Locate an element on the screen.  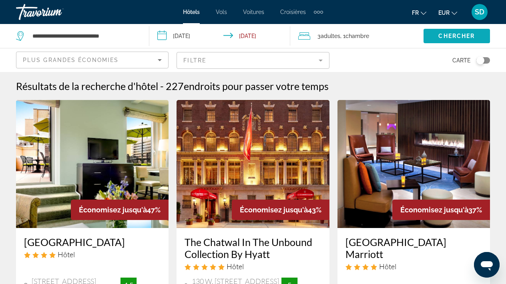
span: Vols is located at coordinates (221, 12).